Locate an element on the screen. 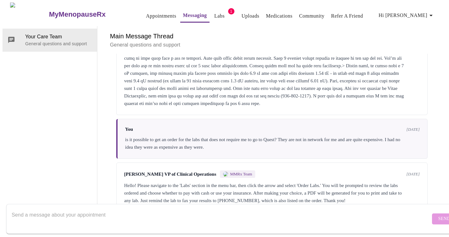  button: Uploads is located at coordinates (250, 16).